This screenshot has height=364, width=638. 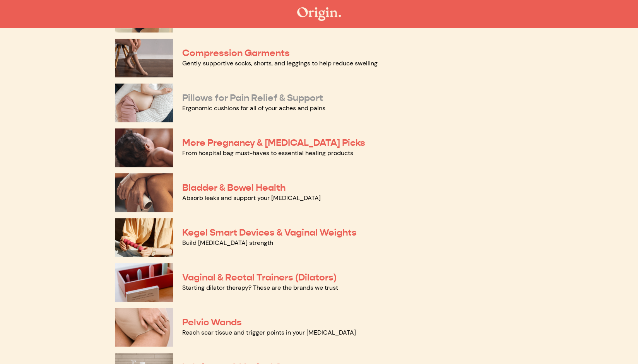 I want to click on img: Bladder & Bowel Health, so click(x=144, y=193).